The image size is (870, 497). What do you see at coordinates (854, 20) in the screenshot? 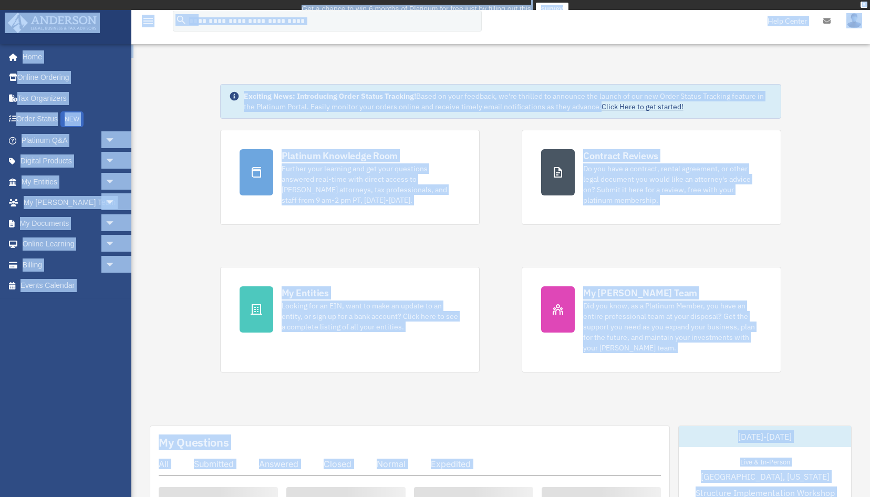
I see `img: User Pic` at bounding box center [854, 20].